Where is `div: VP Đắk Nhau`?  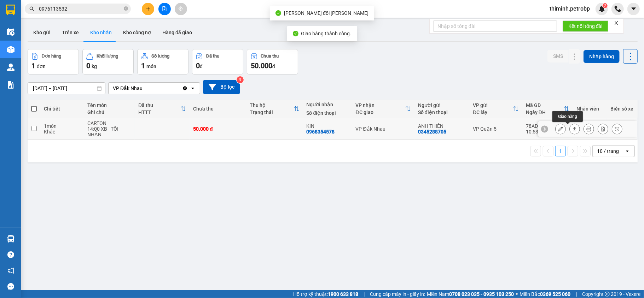
div: VP Đắk Nhau is located at coordinates (127, 88).